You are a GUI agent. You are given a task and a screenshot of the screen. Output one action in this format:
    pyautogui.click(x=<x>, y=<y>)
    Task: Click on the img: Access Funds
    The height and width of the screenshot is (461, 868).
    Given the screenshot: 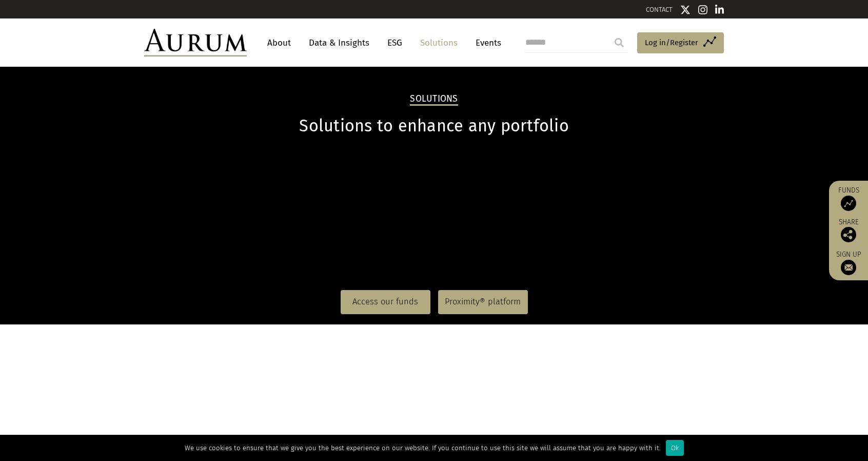 What is the action you would take?
    pyautogui.click(x=849, y=203)
    